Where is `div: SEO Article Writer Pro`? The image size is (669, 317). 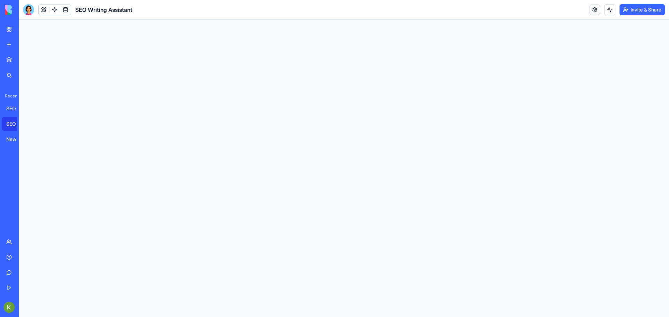
div: SEO Article Writer Pro is located at coordinates (16, 109).